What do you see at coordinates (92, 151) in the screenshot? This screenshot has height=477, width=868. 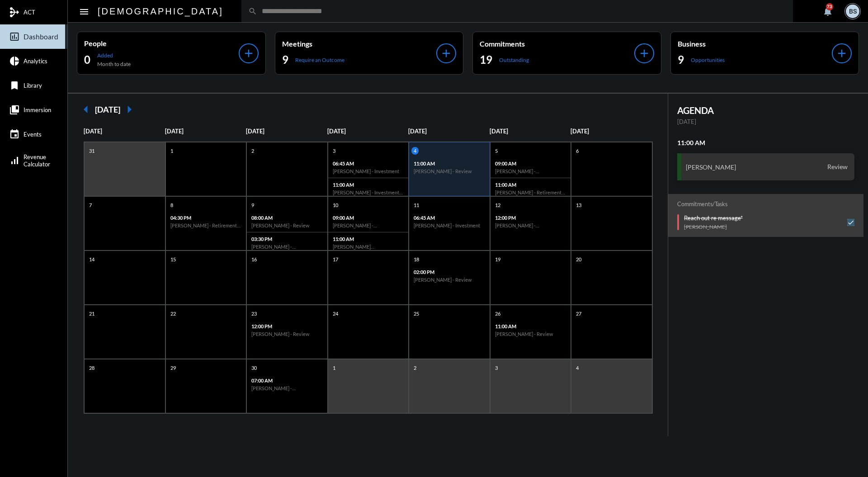 I see `p: 31` at bounding box center [92, 151].